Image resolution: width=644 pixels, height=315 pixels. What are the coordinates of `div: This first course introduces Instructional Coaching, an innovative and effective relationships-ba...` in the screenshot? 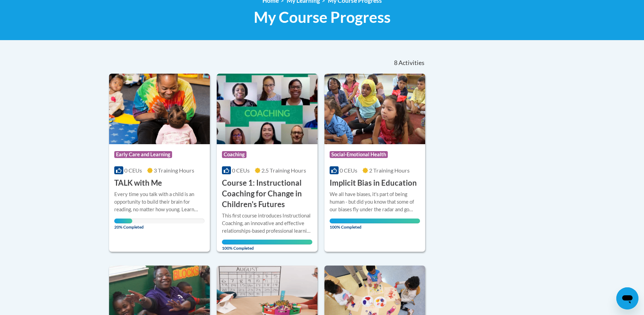 It's located at (267, 223).